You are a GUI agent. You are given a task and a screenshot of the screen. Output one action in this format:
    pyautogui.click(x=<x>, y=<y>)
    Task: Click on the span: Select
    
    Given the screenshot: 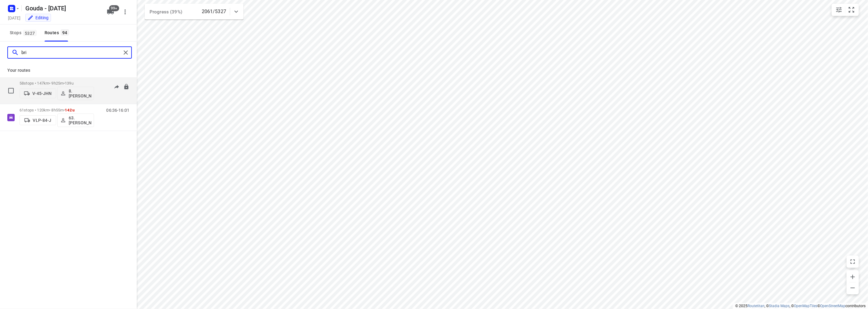 What is the action you would take?
    pyautogui.click(x=11, y=90)
    